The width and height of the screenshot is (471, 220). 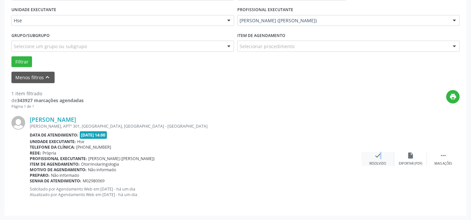 I want to click on span: Própria, so click(x=49, y=153).